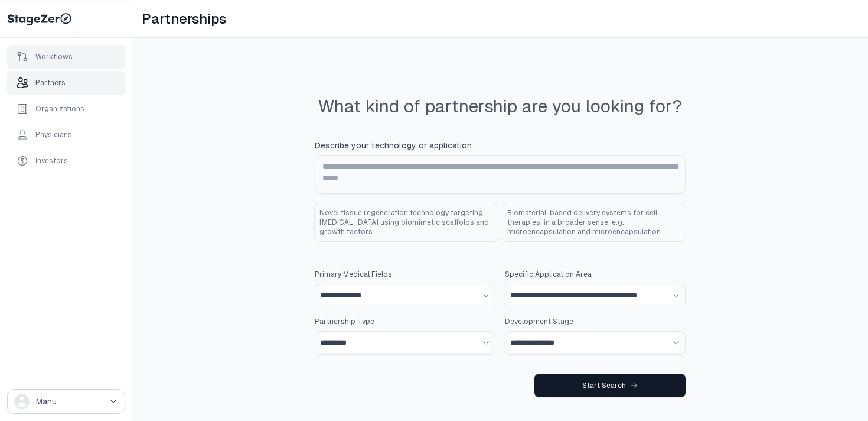 Image resolution: width=868 pixels, height=421 pixels. What do you see at coordinates (500, 106) in the screenshot?
I see `div: What kind of partnership are you looking for?` at bounding box center [500, 106].